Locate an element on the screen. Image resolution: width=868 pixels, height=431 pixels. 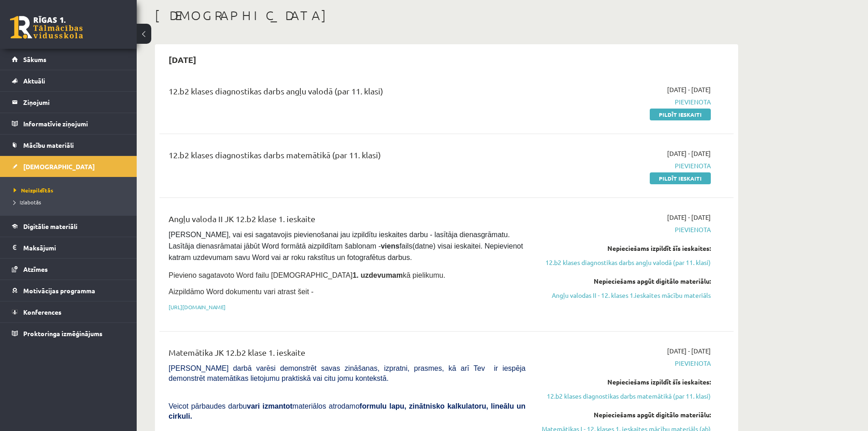
legend: Maksājumi is located at coordinates (75, 247).